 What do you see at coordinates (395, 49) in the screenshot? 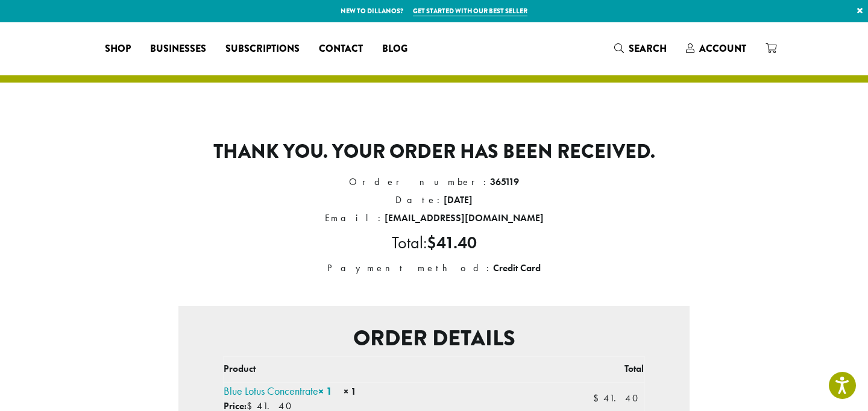
I see `span: Blog` at bounding box center [395, 49].